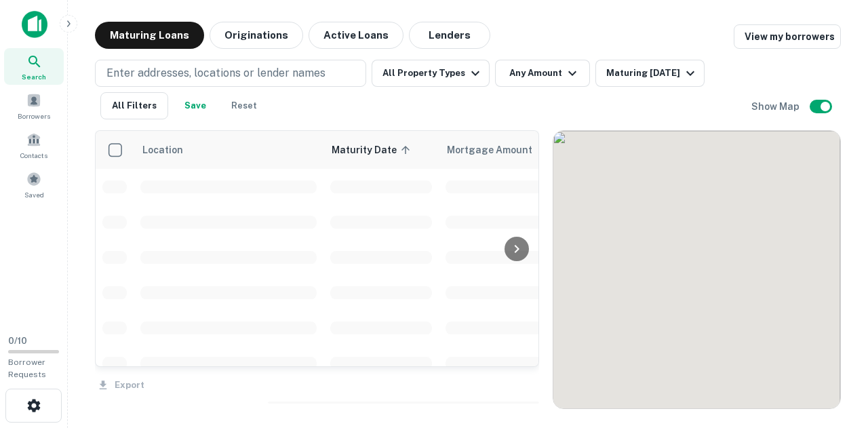 The height and width of the screenshot is (428, 868). Describe the element at coordinates (27, 368) in the screenshot. I see `span: Borrower Requests` at that location.